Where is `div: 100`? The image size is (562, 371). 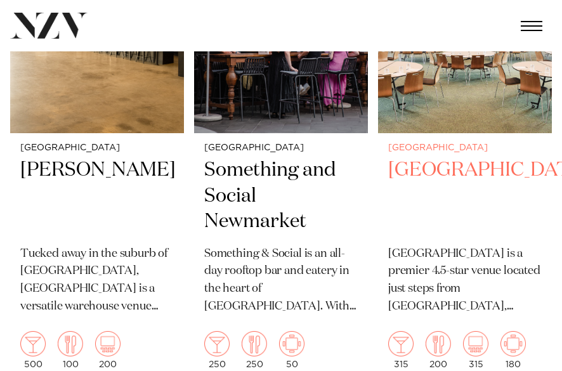 div: 100 is located at coordinates (70, 350).